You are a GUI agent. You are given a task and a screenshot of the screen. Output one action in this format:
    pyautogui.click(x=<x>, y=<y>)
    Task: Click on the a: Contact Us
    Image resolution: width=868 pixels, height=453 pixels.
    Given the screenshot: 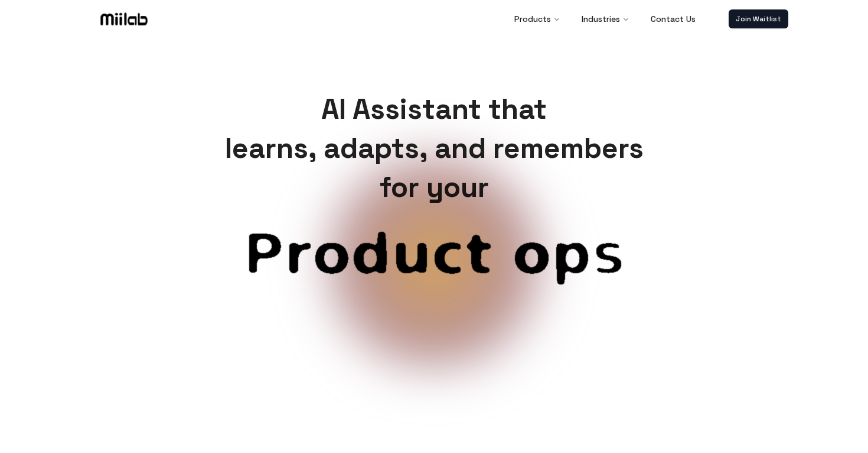 What is the action you would take?
    pyautogui.click(x=673, y=19)
    